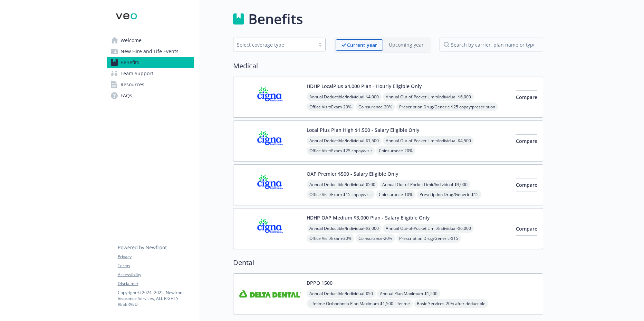  I want to click on span: Lifetime Orthodontia Plan Maximum - $1,500 Lifetime, so click(359, 303).